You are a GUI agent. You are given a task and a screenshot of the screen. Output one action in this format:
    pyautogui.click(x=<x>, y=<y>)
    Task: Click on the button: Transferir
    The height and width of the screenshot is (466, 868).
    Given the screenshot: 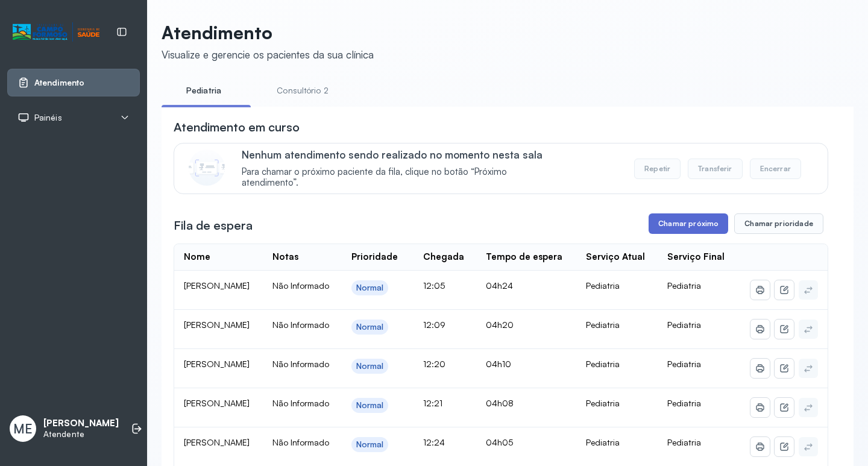 What is the action you would take?
    pyautogui.click(x=715, y=169)
    